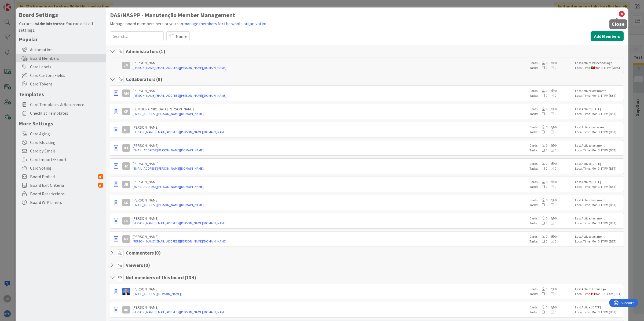 Image resolution: width=644 pixels, height=321 pixels. I want to click on h4: Board Settings, so click(61, 15).